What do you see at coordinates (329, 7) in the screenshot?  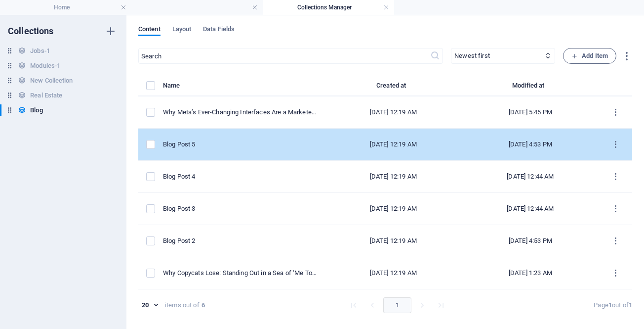 I see `h4: Collections Manager` at bounding box center [329, 7].